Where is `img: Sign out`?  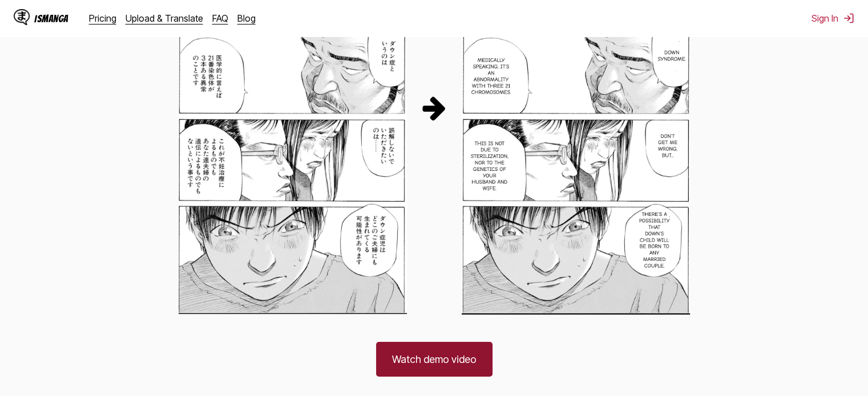
img: Sign out is located at coordinates (849, 18).